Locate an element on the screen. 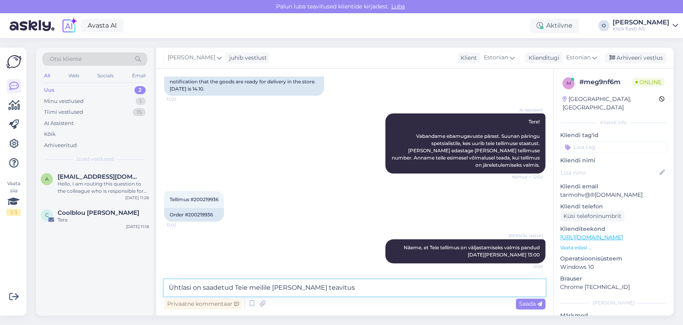 The width and height of the screenshot is (683, 325). input: Lisa nimi is located at coordinates (609, 172).